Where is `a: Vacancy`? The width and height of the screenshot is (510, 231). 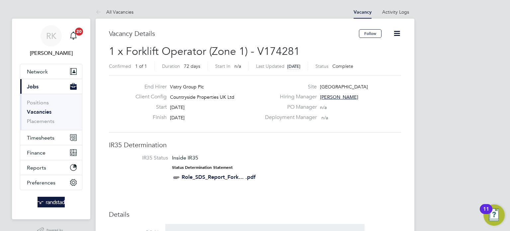
a: Vacancy is located at coordinates (362, 12).